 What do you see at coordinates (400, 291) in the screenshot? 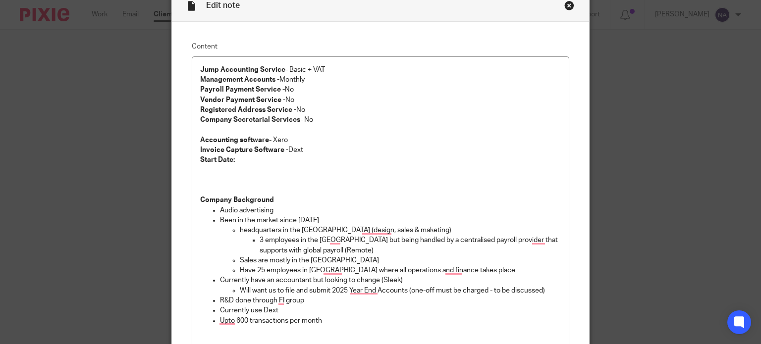
I see `p: Will want us to file and submit 2025 Year End Accounts (one-off must be charged - to be discussed)` at bounding box center [400, 291].